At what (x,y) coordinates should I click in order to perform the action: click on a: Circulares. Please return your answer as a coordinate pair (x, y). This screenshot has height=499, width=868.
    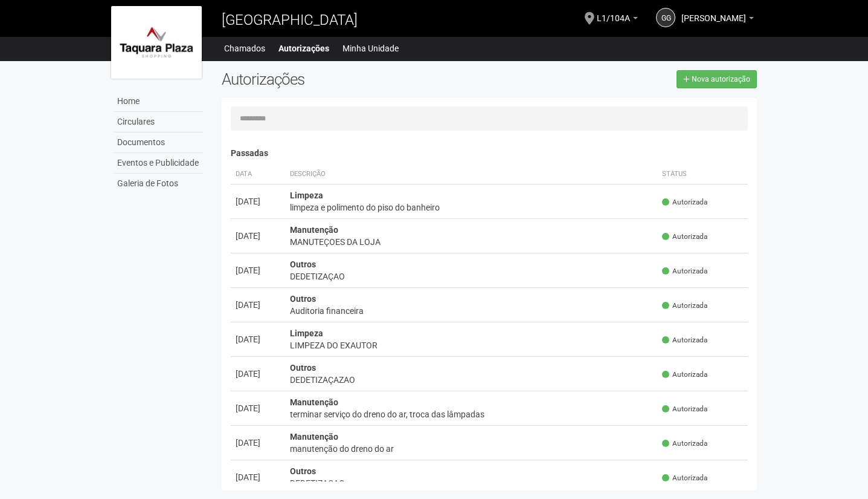
    Looking at the image, I should click on (159, 122).